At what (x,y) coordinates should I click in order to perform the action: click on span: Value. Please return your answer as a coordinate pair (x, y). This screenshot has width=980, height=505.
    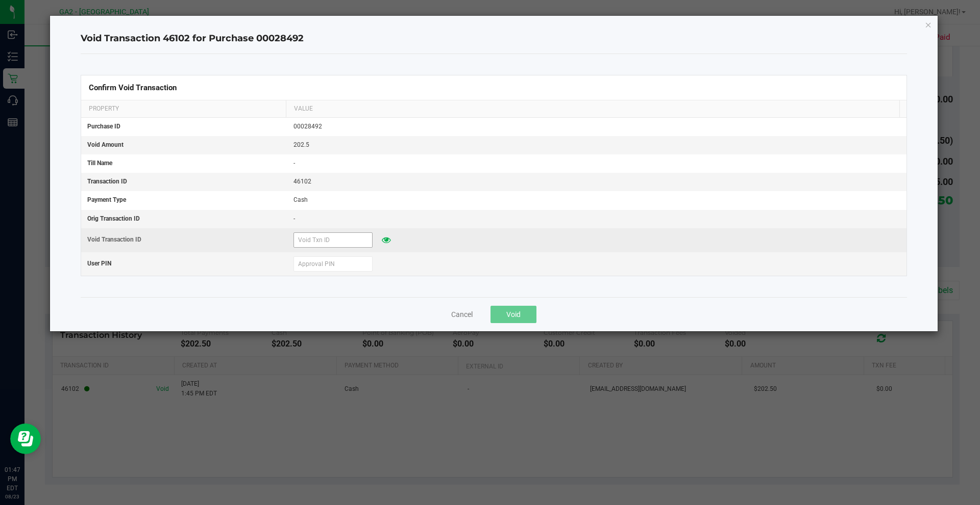
    Looking at the image, I should click on (303, 109).